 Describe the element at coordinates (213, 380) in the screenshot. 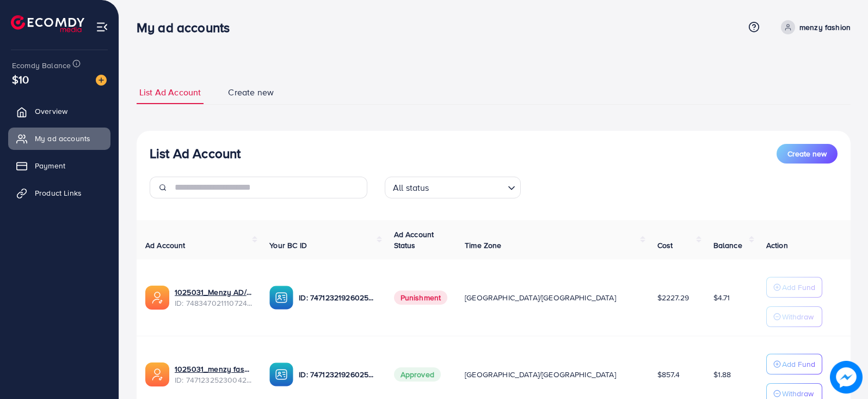

I see `span: ID: 7471232523004248081` at that location.